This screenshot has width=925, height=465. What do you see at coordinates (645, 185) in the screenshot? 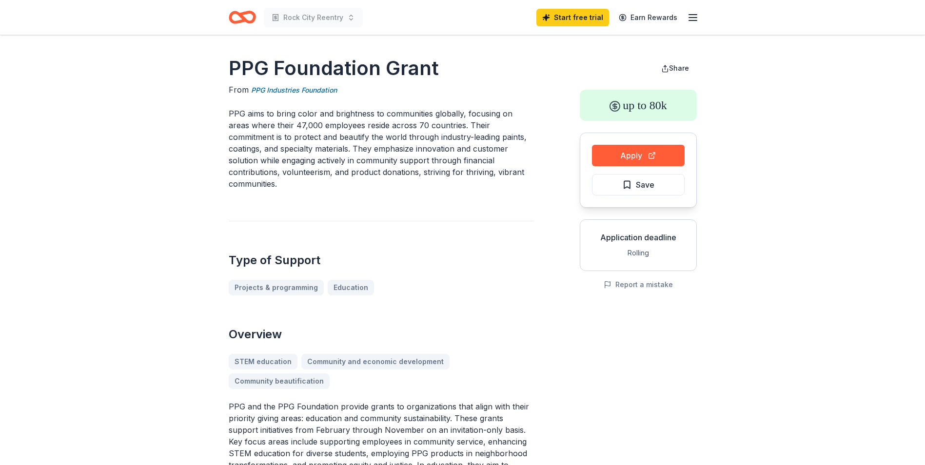
I see `span: Save` at bounding box center [645, 185].